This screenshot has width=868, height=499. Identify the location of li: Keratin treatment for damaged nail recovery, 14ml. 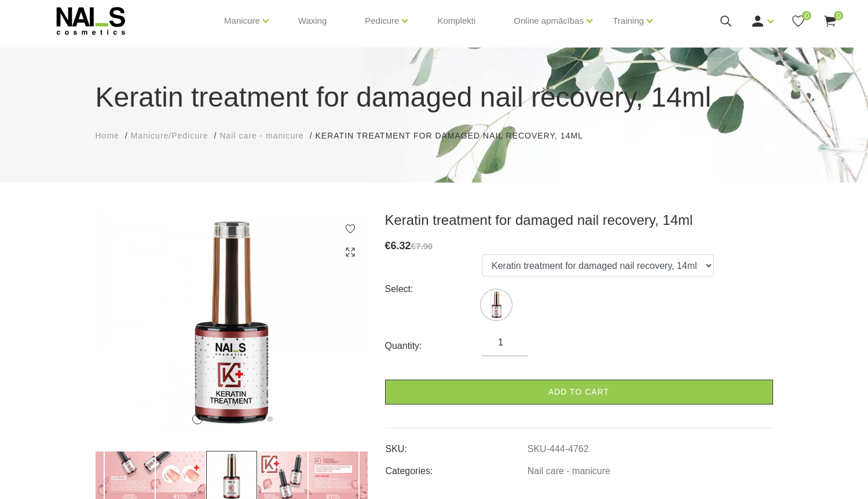
(455, 136).